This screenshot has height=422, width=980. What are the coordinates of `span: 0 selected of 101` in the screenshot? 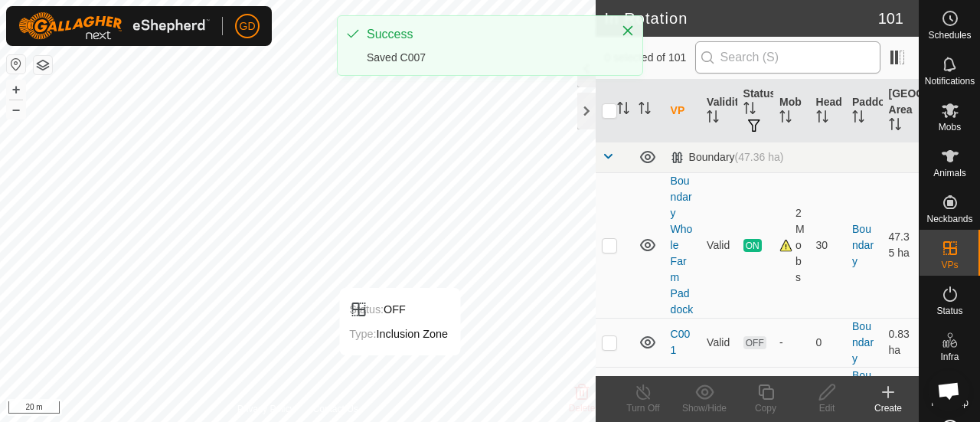 It's located at (650, 58).